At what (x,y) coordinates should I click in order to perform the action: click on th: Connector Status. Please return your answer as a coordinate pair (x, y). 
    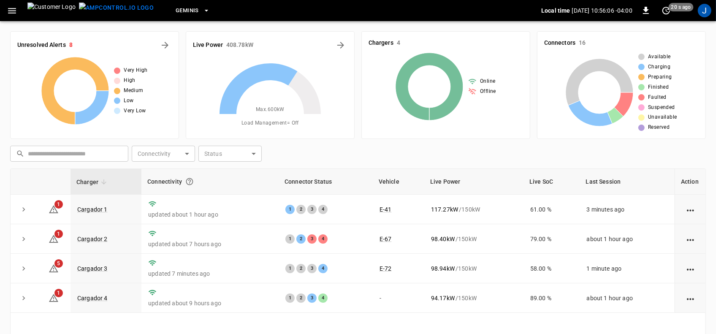
    Looking at the image, I should click on (326, 182).